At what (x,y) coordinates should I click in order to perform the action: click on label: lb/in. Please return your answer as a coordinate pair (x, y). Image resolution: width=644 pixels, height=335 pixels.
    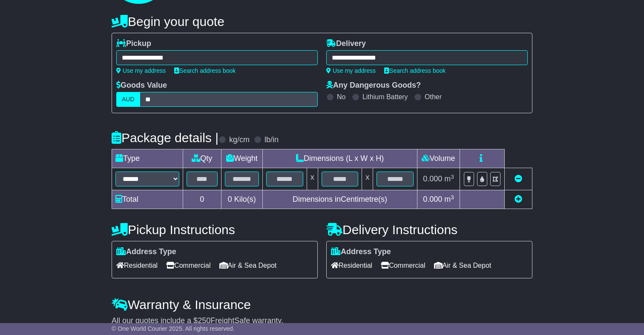
    Looking at the image, I should click on (272, 140).